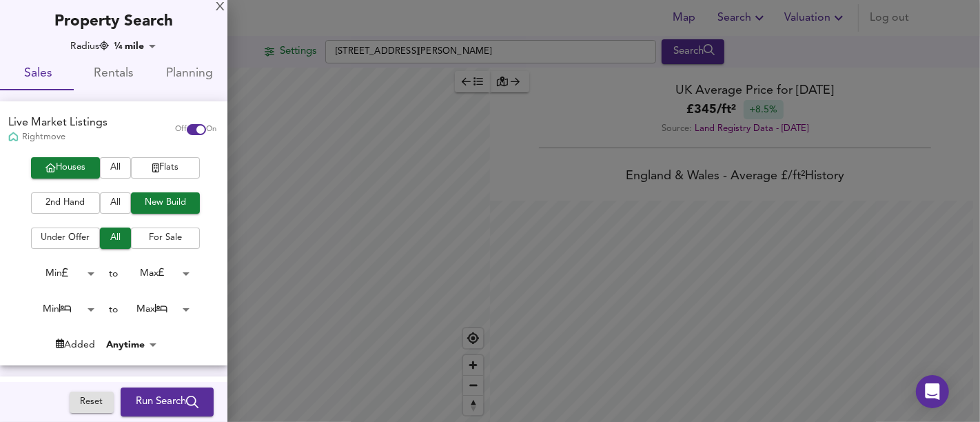 The height and width of the screenshot is (422, 980). I want to click on div: X, so click(219, 8).